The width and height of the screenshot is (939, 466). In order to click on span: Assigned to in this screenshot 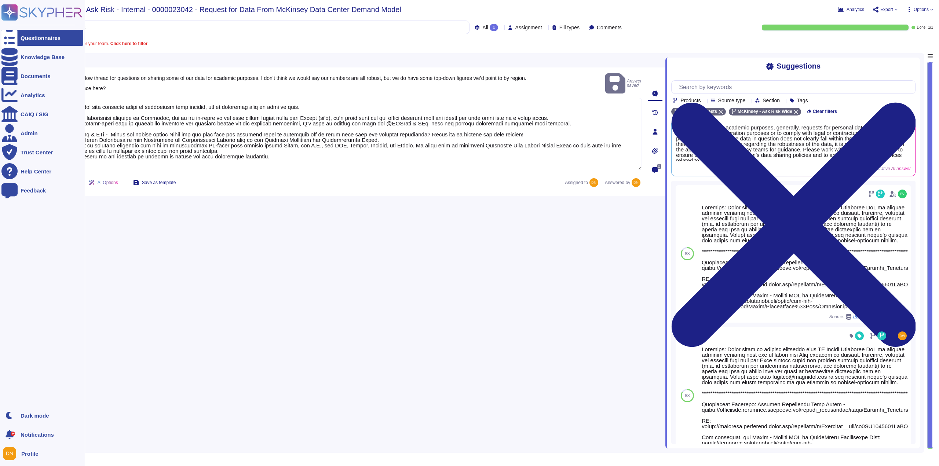, I will do `click(583, 183)`.